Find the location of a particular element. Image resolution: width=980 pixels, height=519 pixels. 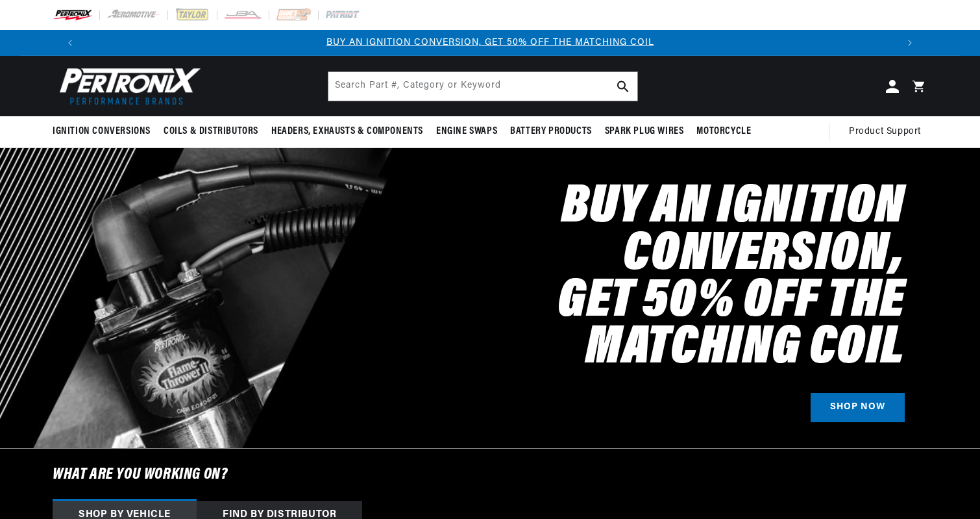

span: Engine Swaps is located at coordinates (466, 131).